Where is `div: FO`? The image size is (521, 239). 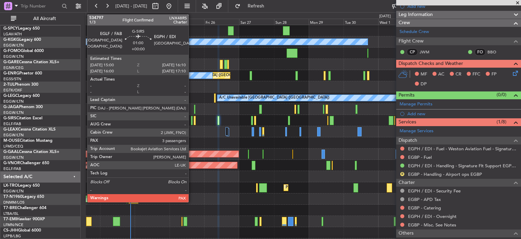
div: FO is located at coordinates (480, 52).